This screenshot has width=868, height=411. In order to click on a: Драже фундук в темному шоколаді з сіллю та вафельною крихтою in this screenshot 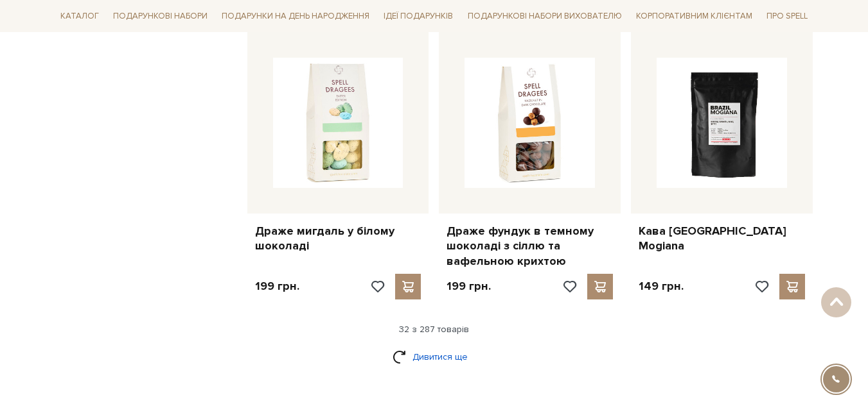, I will do `click(529, 246)`.